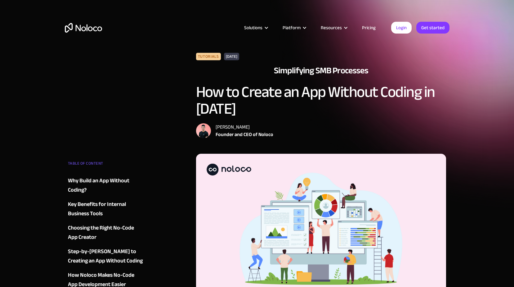  I want to click on a: Choosing the Right No-Code App Creator, so click(106, 233).